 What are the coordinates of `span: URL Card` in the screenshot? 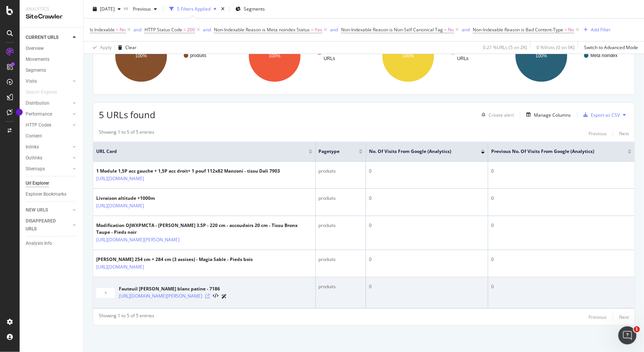 It's located at (201, 151).